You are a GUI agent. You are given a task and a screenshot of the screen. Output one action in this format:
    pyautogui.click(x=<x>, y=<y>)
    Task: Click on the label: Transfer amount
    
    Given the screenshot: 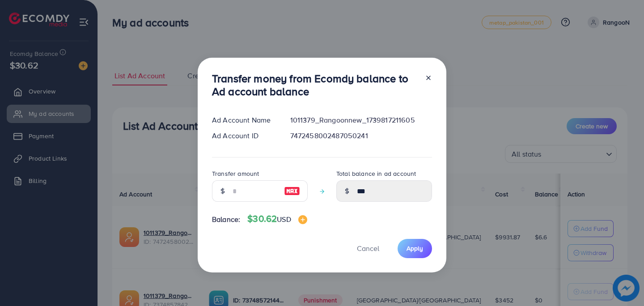 What is the action you would take?
    pyautogui.click(x=235, y=174)
    